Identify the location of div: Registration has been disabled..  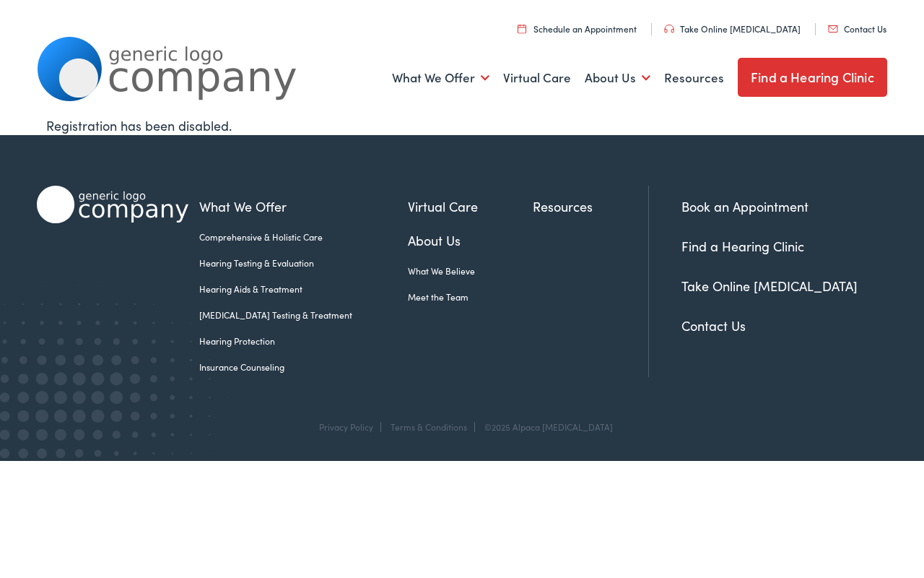
(462, 125).